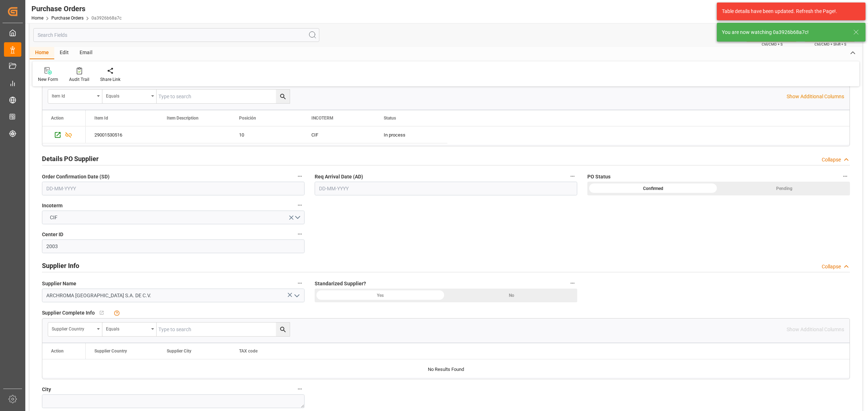  I want to click on input: Search Fields, so click(176, 35).